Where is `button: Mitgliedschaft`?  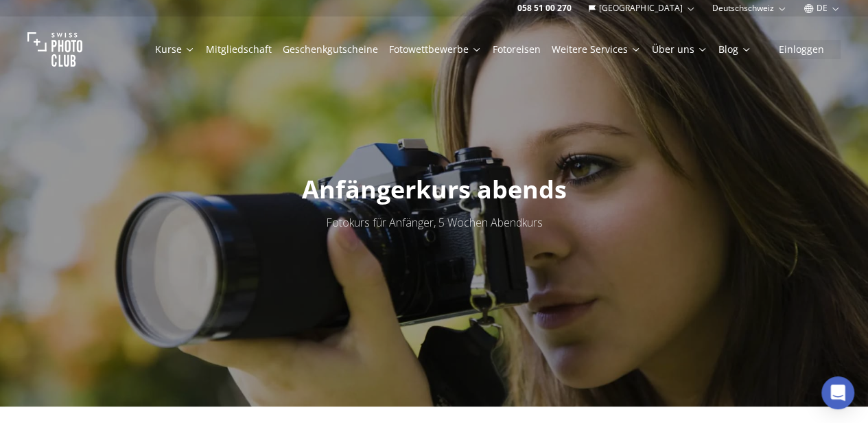 button: Mitgliedschaft is located at coordinates (239, 49).